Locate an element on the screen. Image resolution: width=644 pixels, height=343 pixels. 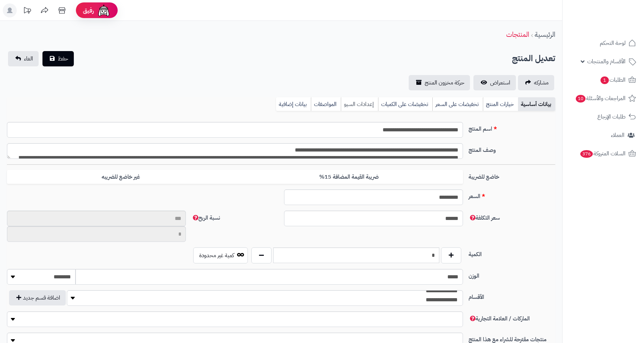
a: السلات المتروكة376 is located at coordinates (603, 153).